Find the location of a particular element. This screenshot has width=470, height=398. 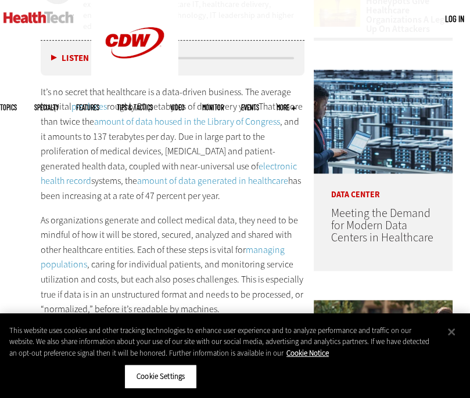

a: Tips & Tactics is located at coordinates (135, 107).